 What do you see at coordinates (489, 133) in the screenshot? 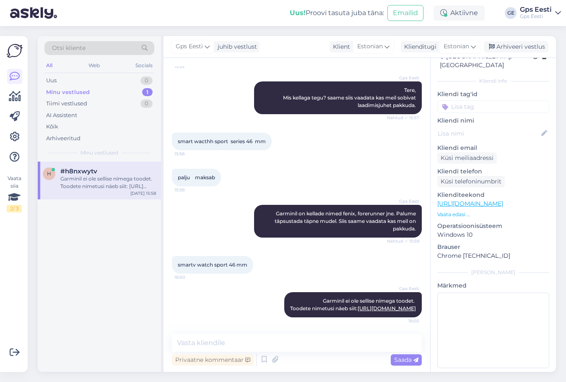
I see `input: Lisa nimi` at bounding box center [489, 133].